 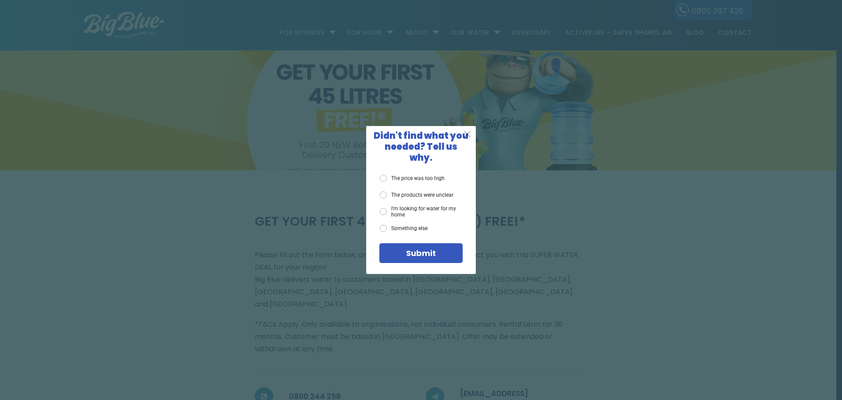 What do you see at coordinates (417, 195) in the screenshot?
I see `label: The products were unclear` at bounding box center [417, 195].